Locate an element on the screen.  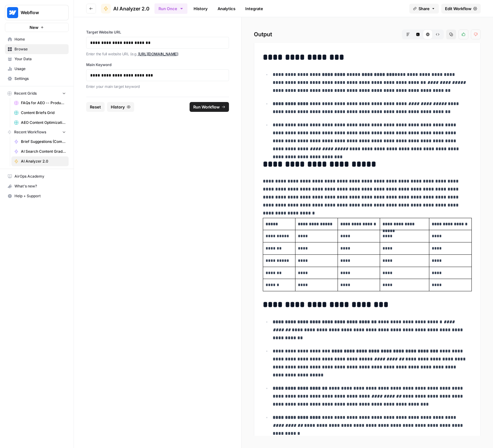
span: New is located at coordinates (34, 27).